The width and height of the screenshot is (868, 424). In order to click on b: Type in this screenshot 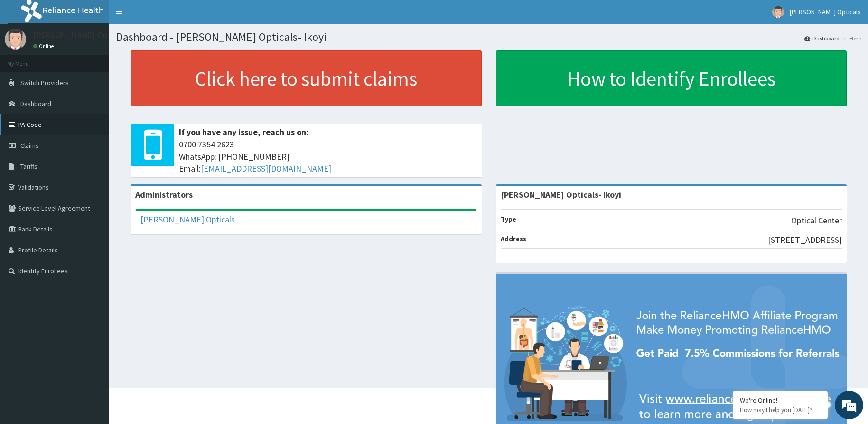, I will do `click(508, 219)`.